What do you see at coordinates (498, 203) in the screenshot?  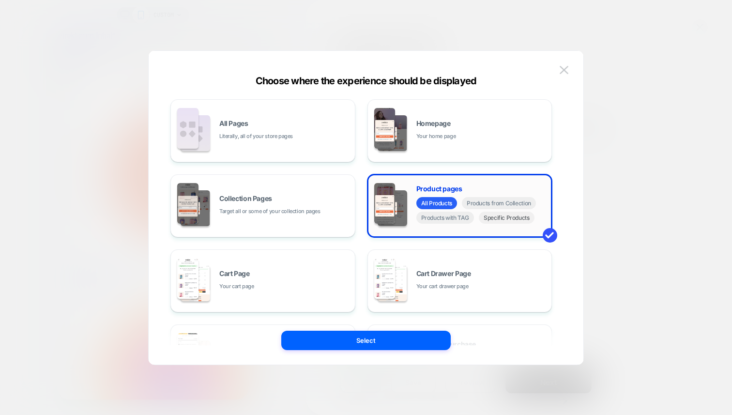 I see `span: Products from Collection` at bounding box center [498, 203].